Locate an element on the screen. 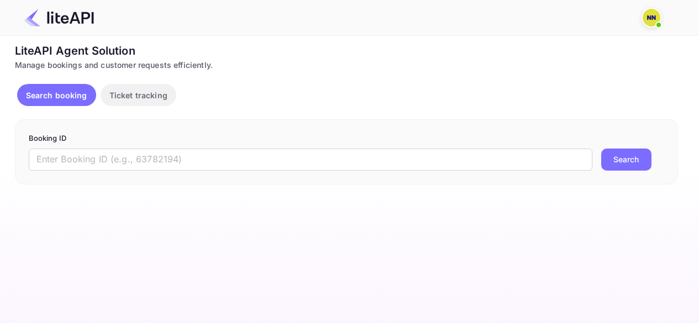 The height and width of the screenshot is (323, 699). input: Enter Booking ID (e.g., 63782194) is located at coordinates (310, 160).